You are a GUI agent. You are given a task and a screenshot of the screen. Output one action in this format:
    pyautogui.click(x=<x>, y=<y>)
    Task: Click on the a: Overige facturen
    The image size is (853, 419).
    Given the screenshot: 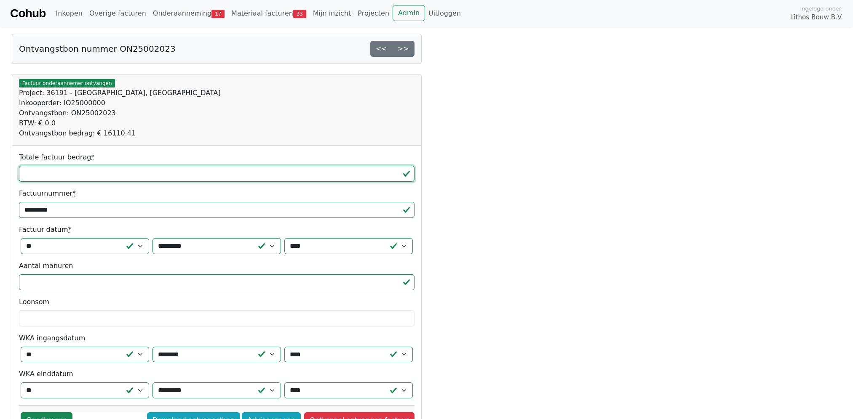 What is the action you would take?
    pyautogui.click(x=117, y=13)
    